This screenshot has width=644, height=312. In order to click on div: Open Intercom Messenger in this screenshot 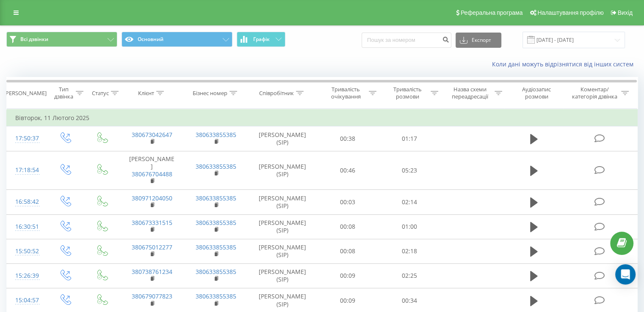, I will do `click(626, 274)`.